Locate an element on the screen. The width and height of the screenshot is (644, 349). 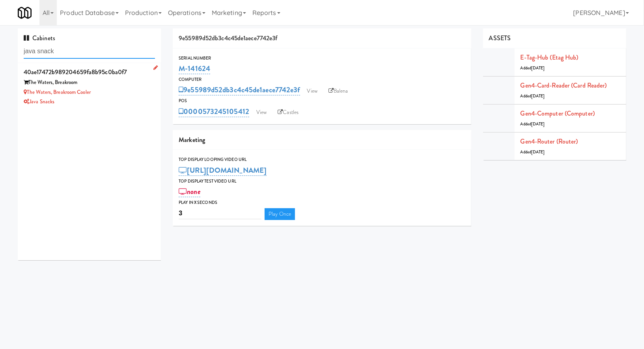
div: 40ae17472b989204659fa8b95c0ba0f7 is located at coordinates (89, 72).